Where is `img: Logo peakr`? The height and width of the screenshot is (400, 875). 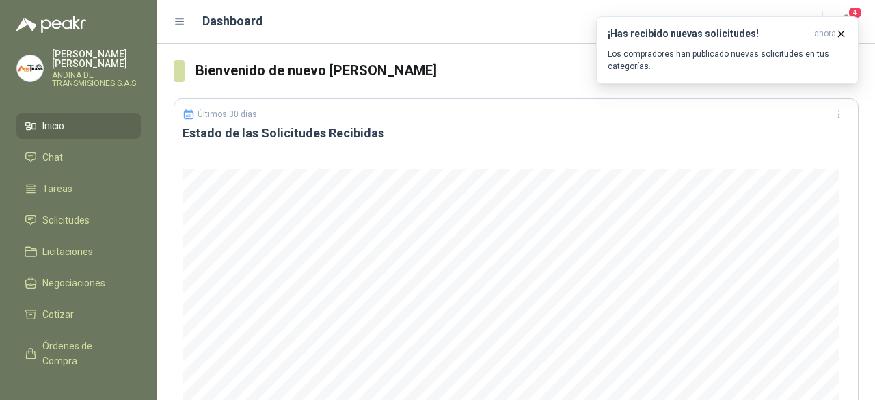 img: Logo peakr is located at coordinates (51, 25).